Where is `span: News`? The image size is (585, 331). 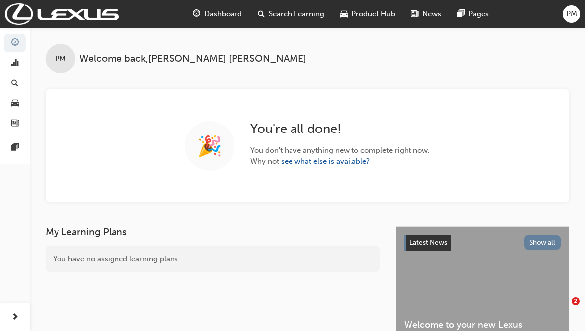
span: News is located at coordinates (432, 14).